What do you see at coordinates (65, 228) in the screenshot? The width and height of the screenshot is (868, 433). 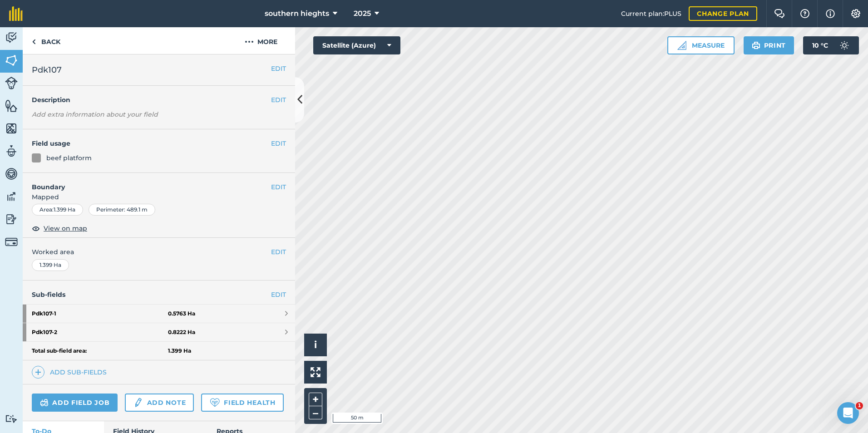 I see `span: View on map` at bounding box center [65, 228].